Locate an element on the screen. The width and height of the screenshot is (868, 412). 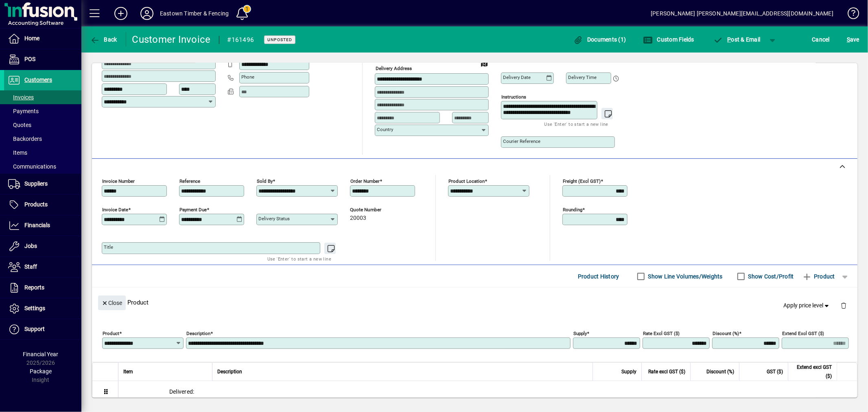
span: Back is located at coordinates (103, 40).